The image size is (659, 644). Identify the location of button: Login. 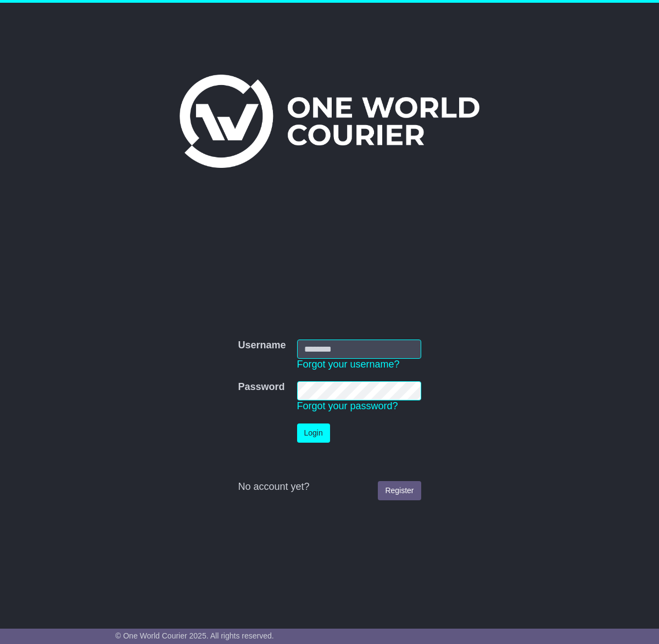
(313, 433).